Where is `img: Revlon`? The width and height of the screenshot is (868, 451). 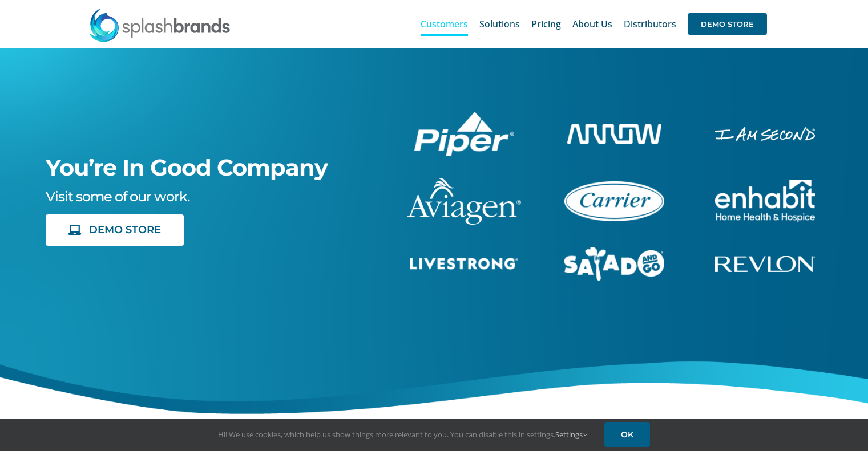 img: Revlon is located at coordinates (765, 264).